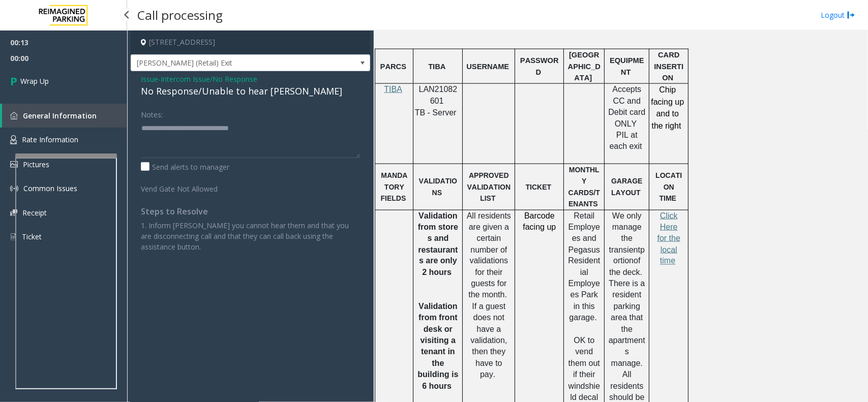 This screenshot has height=402, width=868. Describe the element at coordinates (393, 89) in the screenshot. I see `a: TIBA` at that location.